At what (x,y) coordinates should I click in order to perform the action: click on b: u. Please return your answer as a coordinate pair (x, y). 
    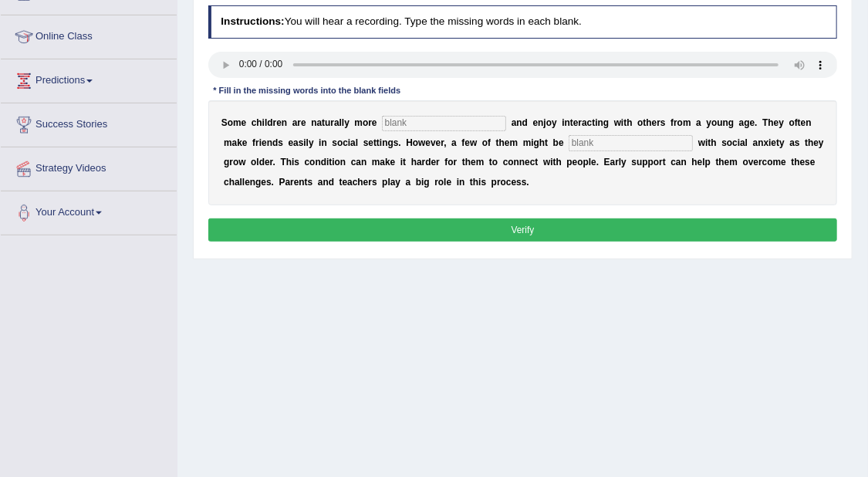
    Looking at the image, I should click on (639, 162).